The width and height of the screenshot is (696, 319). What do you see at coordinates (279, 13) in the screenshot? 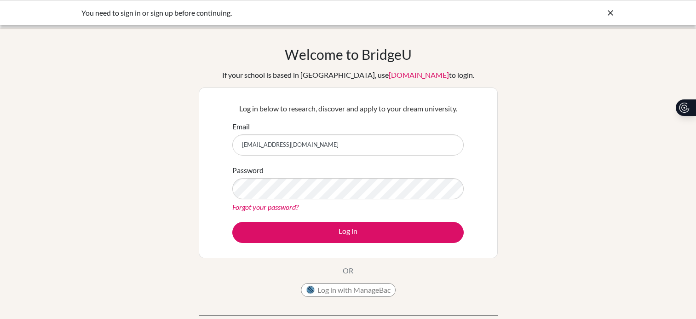
I see `div: You need to sign in or sign up before continuing.` at bounding box center [279, 13].